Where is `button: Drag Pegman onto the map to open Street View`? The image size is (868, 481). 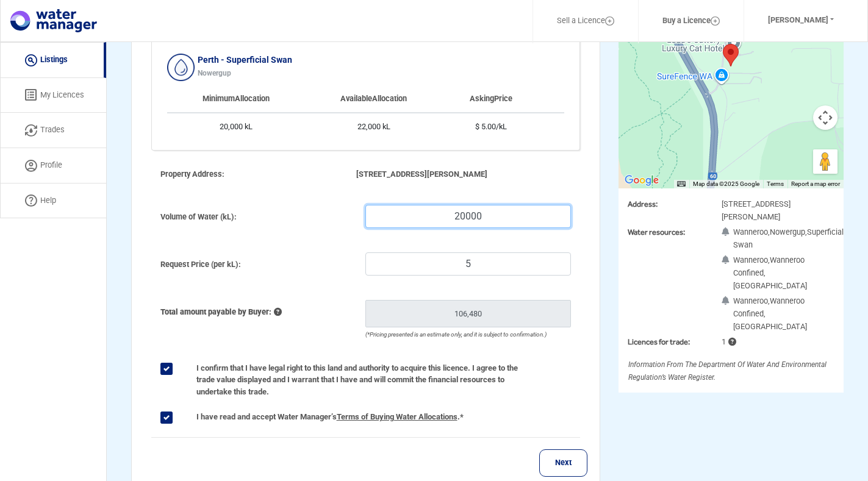 button: Drag Pegman onto the map to open Street View is located at coordinates (825, 162).